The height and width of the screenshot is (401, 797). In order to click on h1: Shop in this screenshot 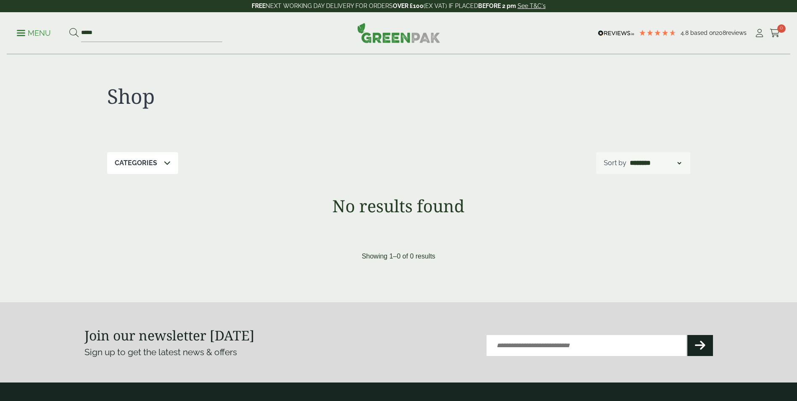, I will do `click(253, 96)`.